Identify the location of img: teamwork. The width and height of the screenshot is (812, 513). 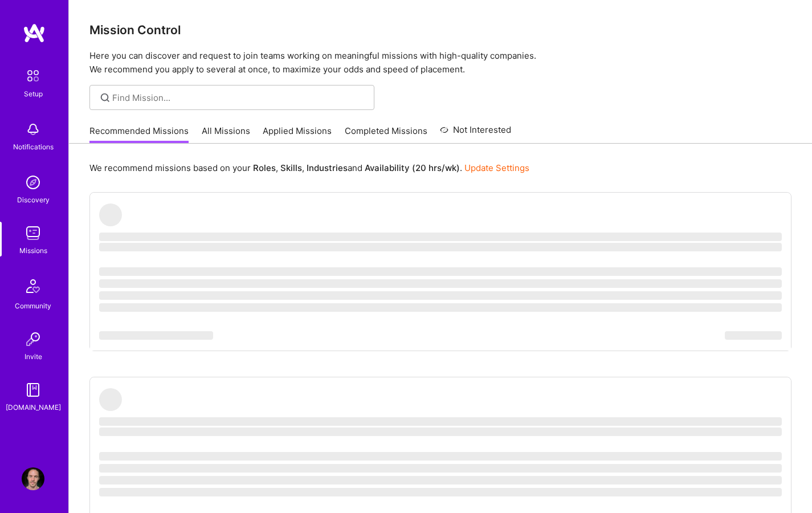
(33, 233).